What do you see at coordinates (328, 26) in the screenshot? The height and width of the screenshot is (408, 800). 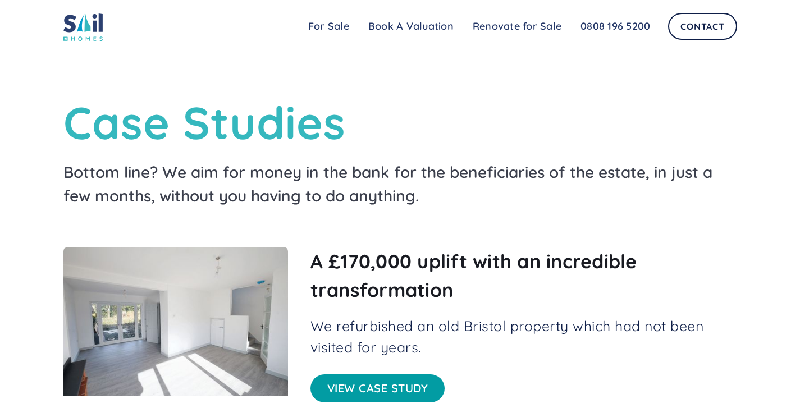 I see `a: For Sale` at bounding box center [328, 26].